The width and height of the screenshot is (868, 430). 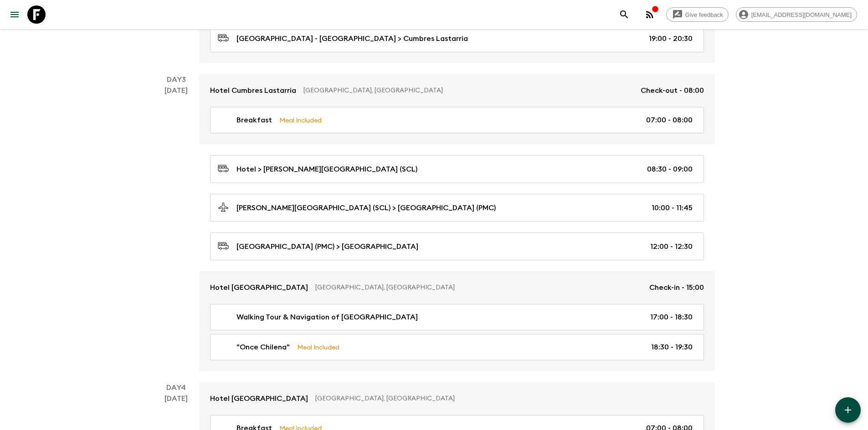 What do you see at coordinates (671, 90) in the screenshot?
I see `p: Check-out - 08:00` at bounding box center [671, 90].